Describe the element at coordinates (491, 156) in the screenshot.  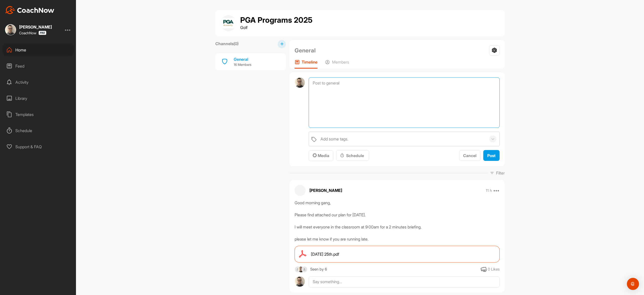
I see `span: Post` at that location.